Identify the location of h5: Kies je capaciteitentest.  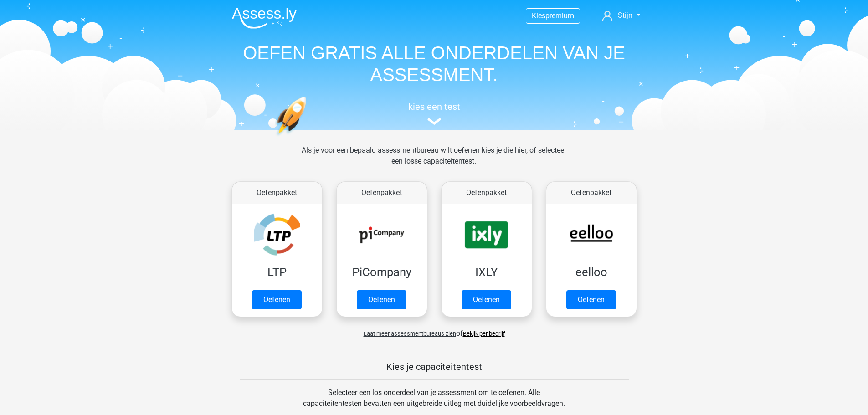
(434, 367).